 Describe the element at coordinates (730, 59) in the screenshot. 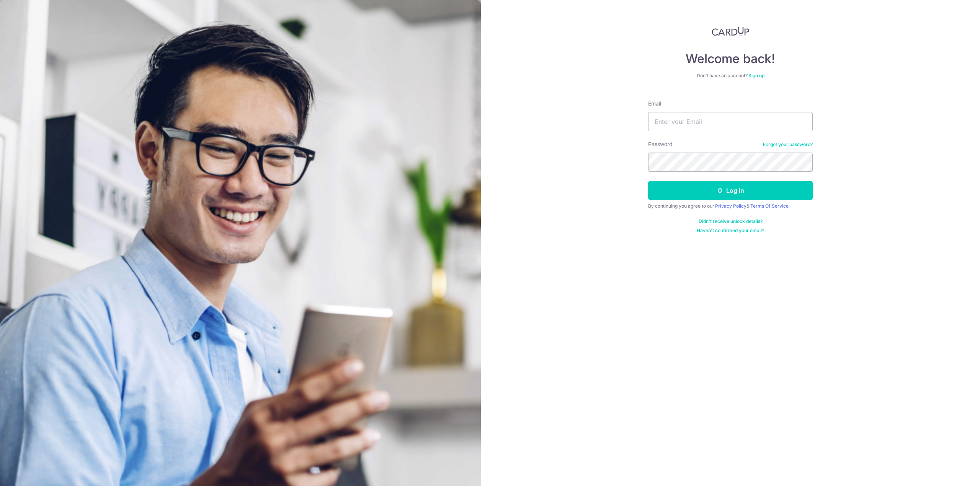

I see `h4: Welcome back!` at that location.